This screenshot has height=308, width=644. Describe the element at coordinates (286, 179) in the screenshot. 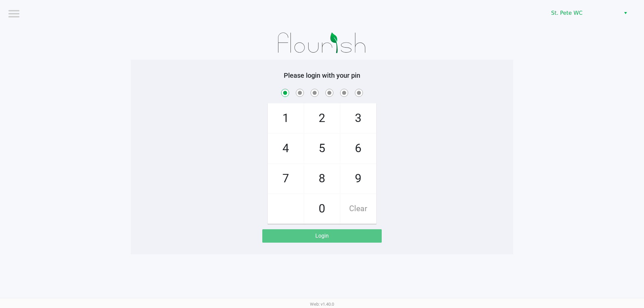

I see `span: 7` at that location.